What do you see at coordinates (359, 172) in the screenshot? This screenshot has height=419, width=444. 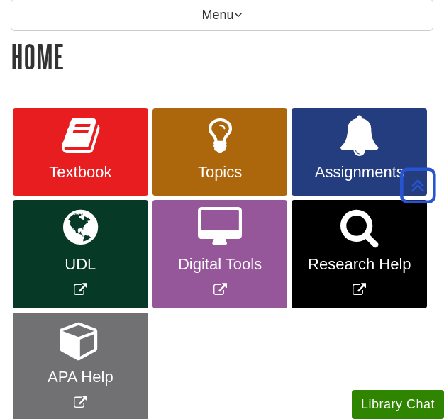 I see `span: Assignments` at bounding box center [359, 172].